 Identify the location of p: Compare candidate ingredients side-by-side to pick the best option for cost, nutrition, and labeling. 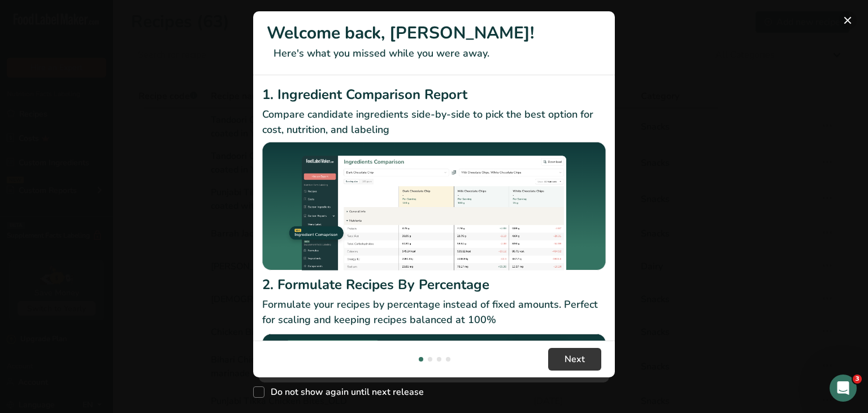
(434, 122).